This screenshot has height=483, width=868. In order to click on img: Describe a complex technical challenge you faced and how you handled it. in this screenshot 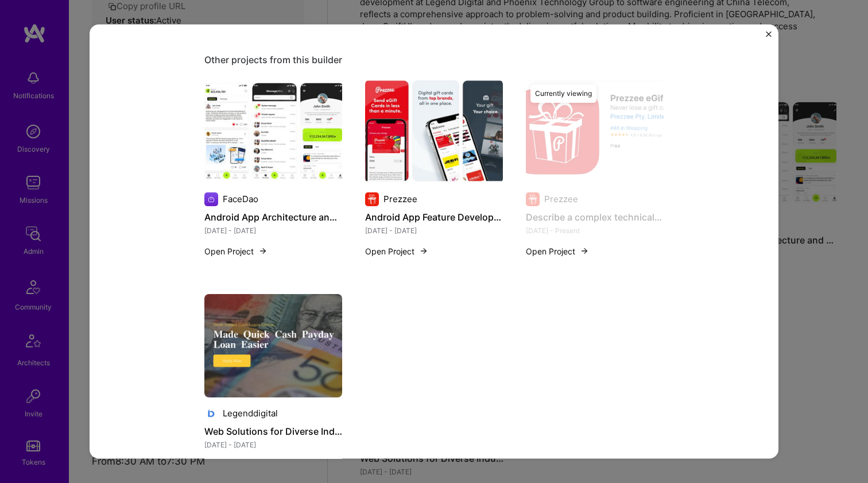, I will do `click(595, 131)`.